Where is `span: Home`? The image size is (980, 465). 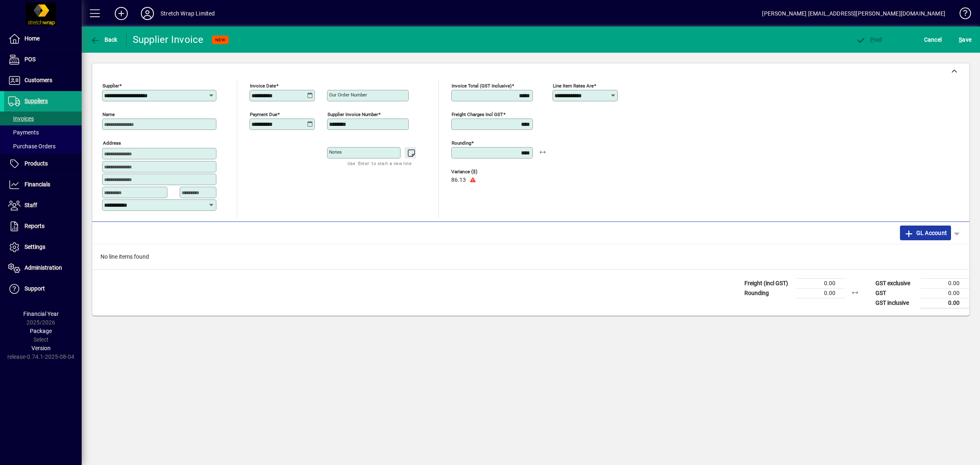
span: Home is located at coordinates (32, 39).